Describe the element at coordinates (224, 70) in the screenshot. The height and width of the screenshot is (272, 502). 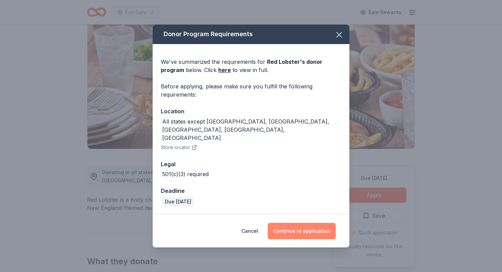
I see `a: here` at that location.